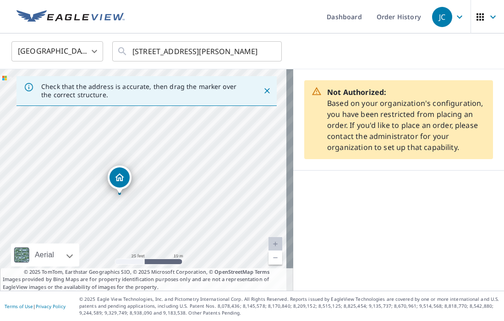 This screenshot has width=504, height=321. I want to click on a: Current Level 20, Zoom In Disabled, so click(275, 244).